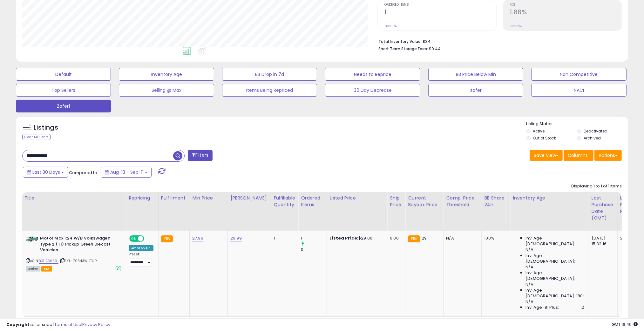 The height and width of the screenshot is (331, 644). I want to click on div: 0.00, so click(395, 238).